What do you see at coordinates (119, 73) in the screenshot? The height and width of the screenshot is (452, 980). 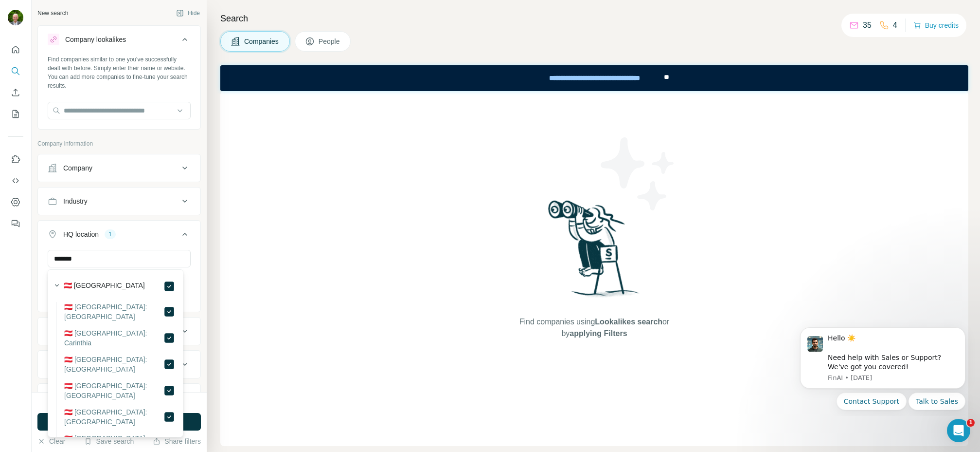 I see `div: Find companies similar to one you've successfully dealt with before. Simply enter their name or w...` at bounding box center [119, 73].